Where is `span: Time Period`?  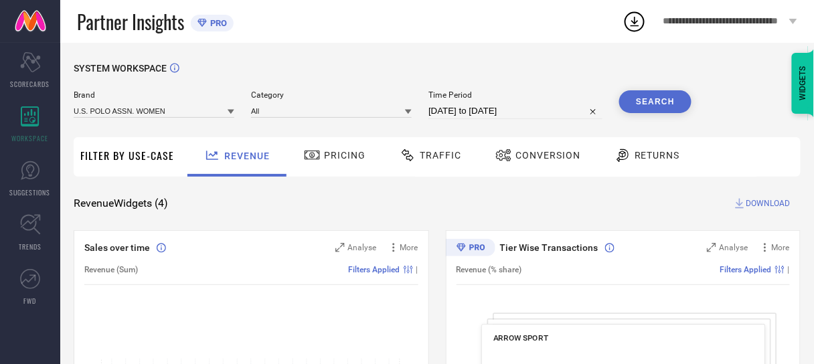 span: Time Period is located at coordinates (516, 95).